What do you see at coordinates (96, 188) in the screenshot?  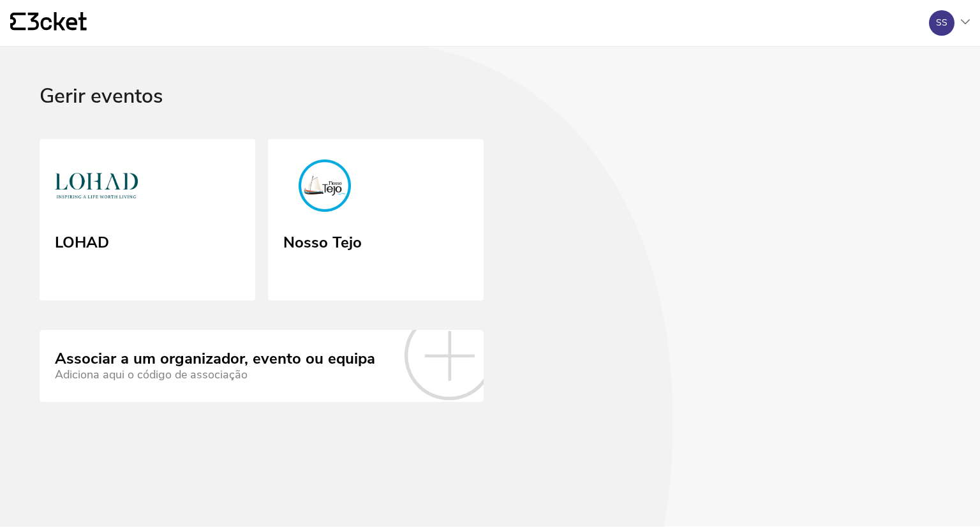 I see `img: LOHAD` at bounding box center [96, 188].